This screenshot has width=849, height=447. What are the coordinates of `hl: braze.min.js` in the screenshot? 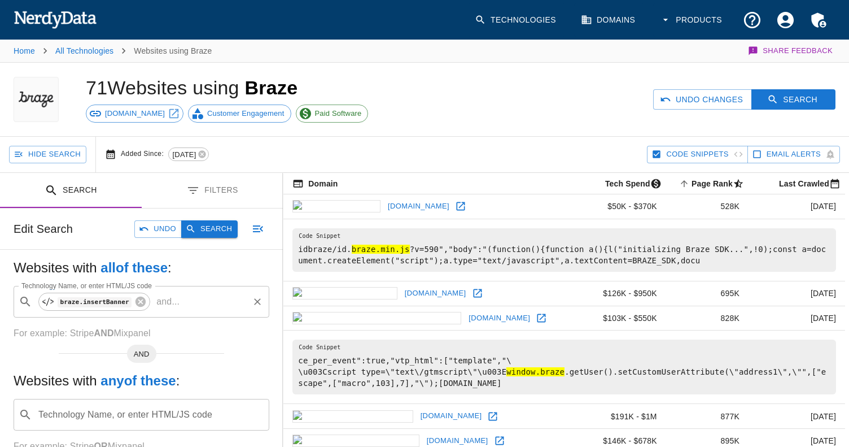 It's located at (381, 249).